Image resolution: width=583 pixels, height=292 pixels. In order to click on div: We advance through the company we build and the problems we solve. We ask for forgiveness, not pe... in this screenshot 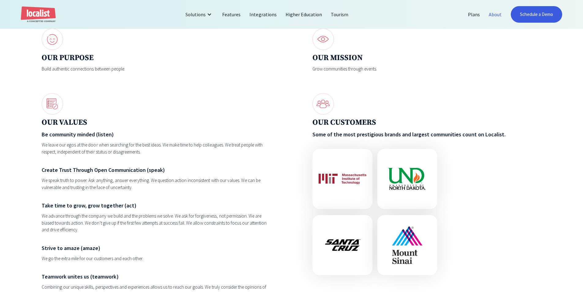, I will do `click(156, 223)`.